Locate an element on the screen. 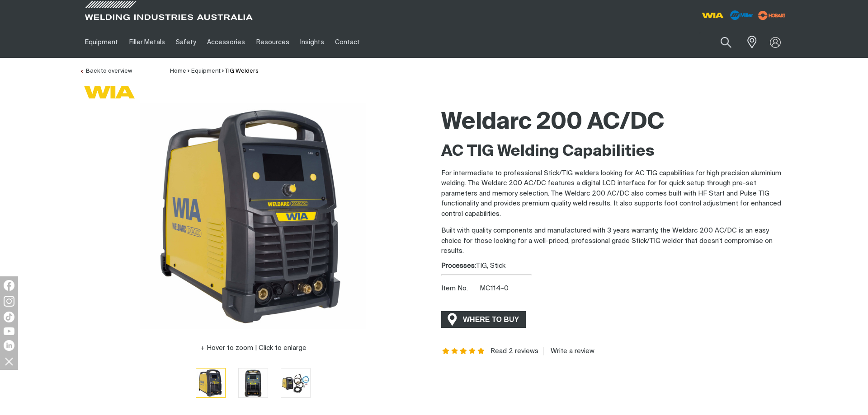 The width and height of the screenshot is (868, 415). button: Go to slide 2 is located at coordinates (253, 383).